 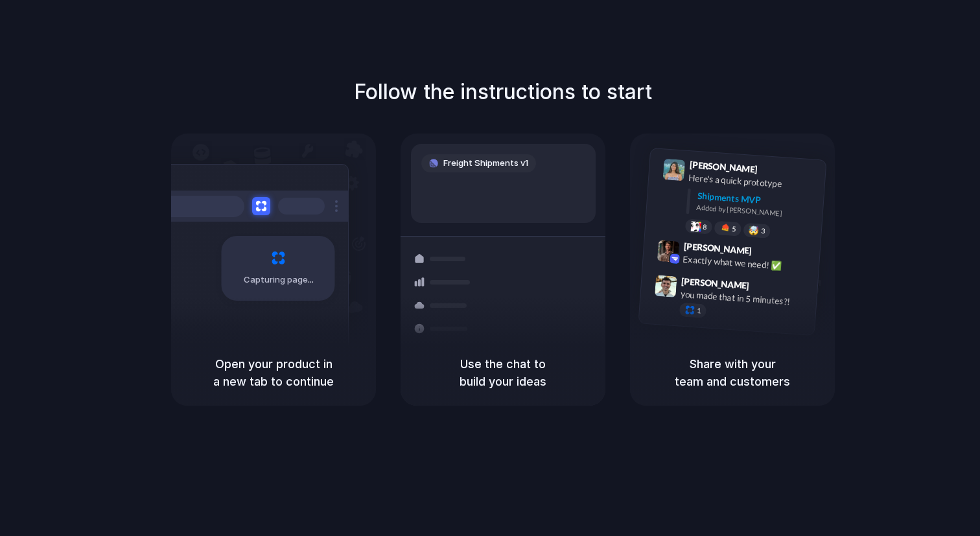 I want to click on span: 5, so click(x=733, y=229).